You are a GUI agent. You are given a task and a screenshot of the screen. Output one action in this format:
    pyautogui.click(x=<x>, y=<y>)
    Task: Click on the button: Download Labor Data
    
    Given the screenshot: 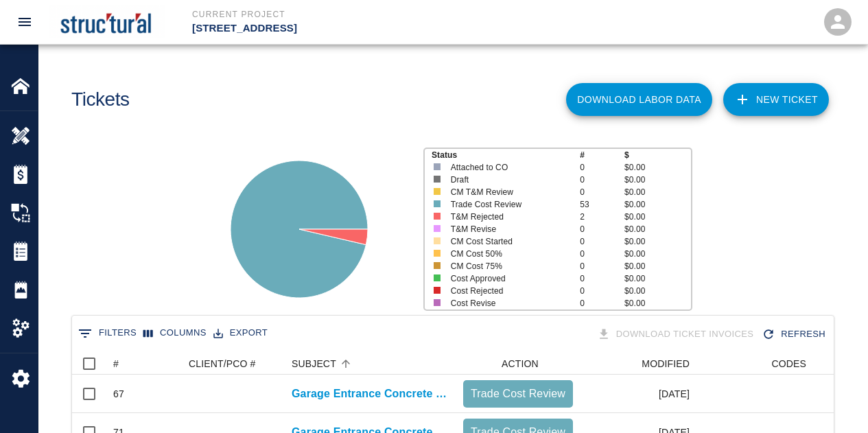 What is the action you would take?
    pyautogui.click(x=639, y=99)
    